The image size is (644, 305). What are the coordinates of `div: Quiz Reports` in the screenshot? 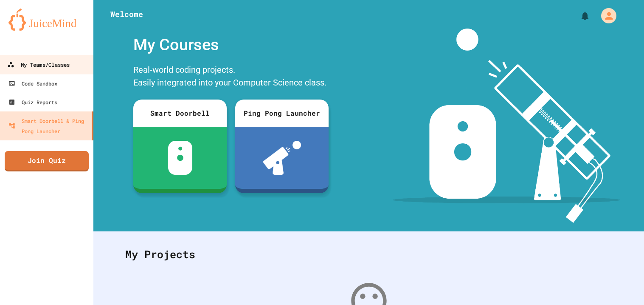 It's located at (33, 102).